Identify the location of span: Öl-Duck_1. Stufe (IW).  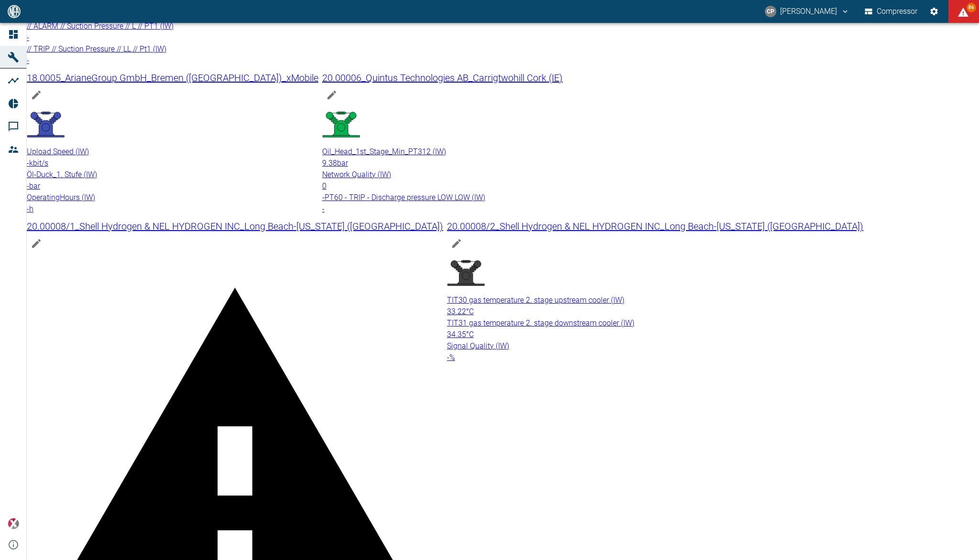
(61, 174).